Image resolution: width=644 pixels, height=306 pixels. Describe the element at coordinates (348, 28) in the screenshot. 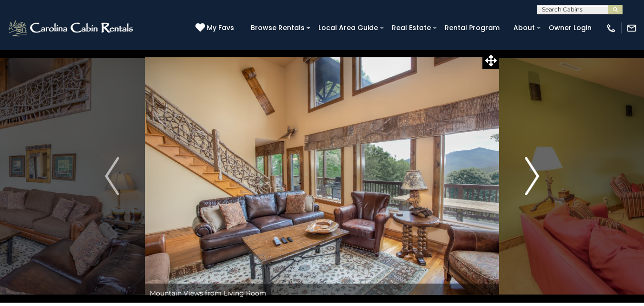

I see `a: Local Area Guide` at that location.